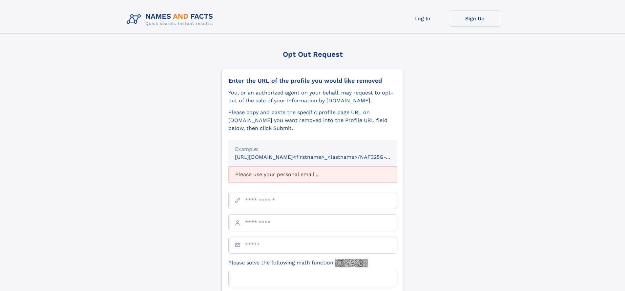  Describe the element at coordinates (475, 18) in the screenshot. I see `a: Sign Up` at that location.